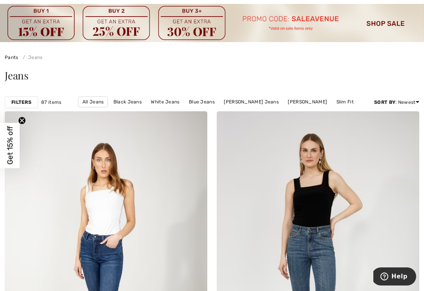 The height and width of the screenshot is (291, 424). What do you see at coordinates (165, 102) in the screenshot?
I see `a: White Jeans` at bounding box center [165, 102].